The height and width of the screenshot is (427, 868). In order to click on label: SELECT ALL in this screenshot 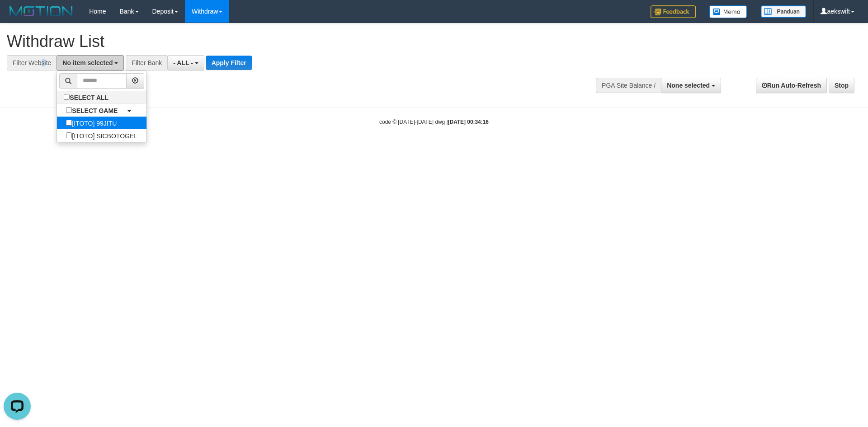, I will do `click(87, 97)`.